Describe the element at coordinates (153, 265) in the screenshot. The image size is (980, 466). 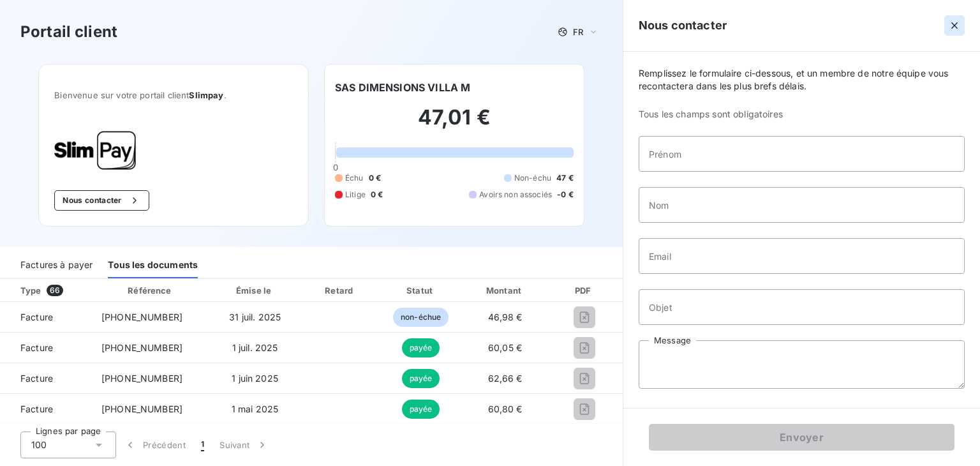
I see `div: Tous les documents` at that location.